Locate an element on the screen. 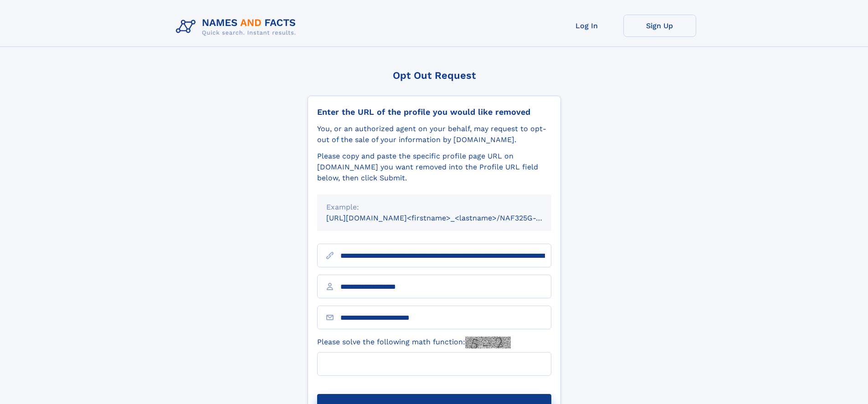 The image size is (868, 404). img: Logo Names and Facts is located at coordinates (238, 27).